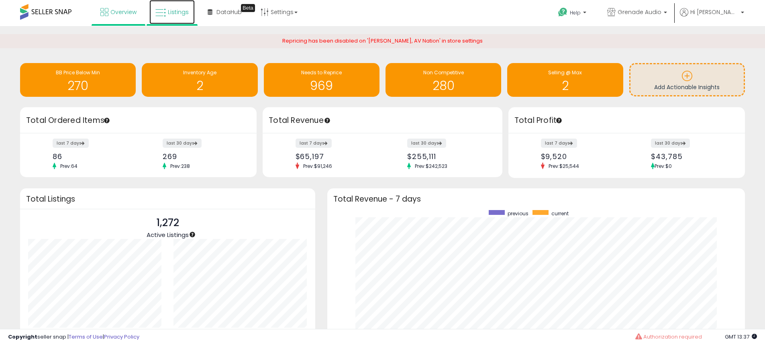  What do you see at coordinates (203, 156) in the screenshot?
I see `div: 269` at bounding box center [203, 156].